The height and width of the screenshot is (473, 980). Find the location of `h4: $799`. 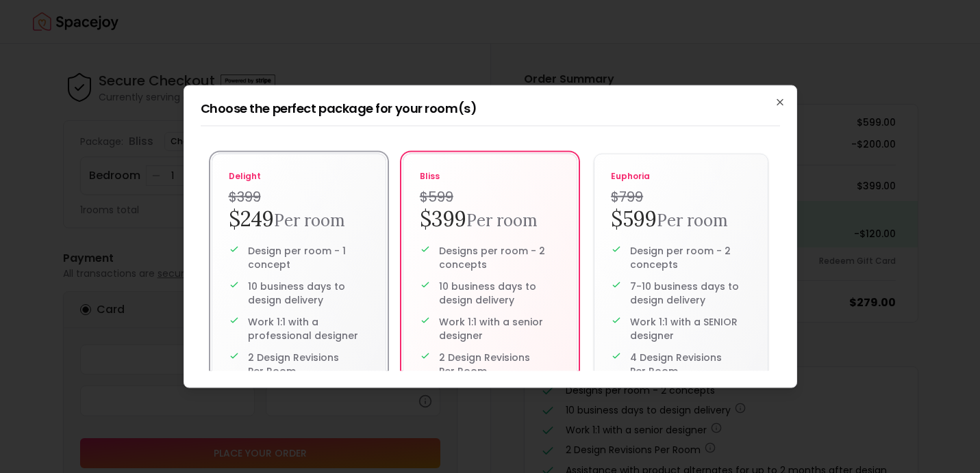

h4: $799 is located at coordinates (681, 197).